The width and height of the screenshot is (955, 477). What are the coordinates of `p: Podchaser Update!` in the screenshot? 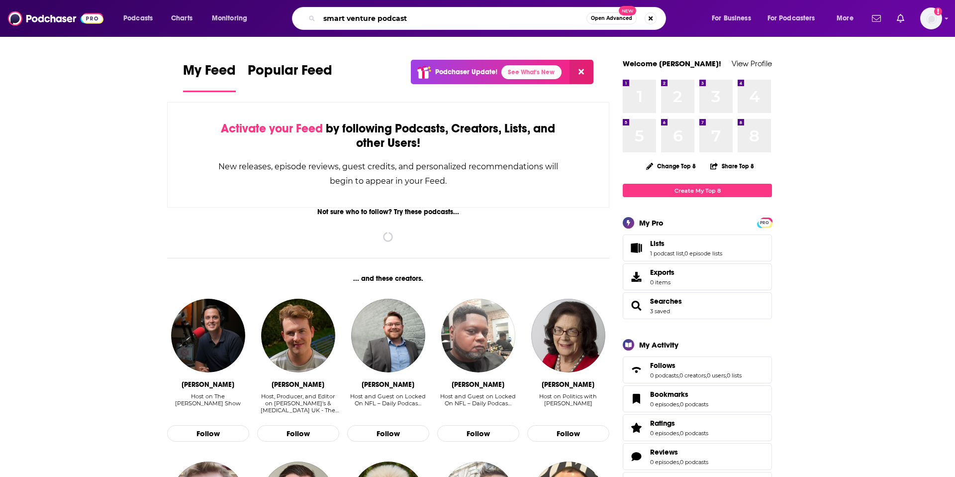 It's located at (466, 72).